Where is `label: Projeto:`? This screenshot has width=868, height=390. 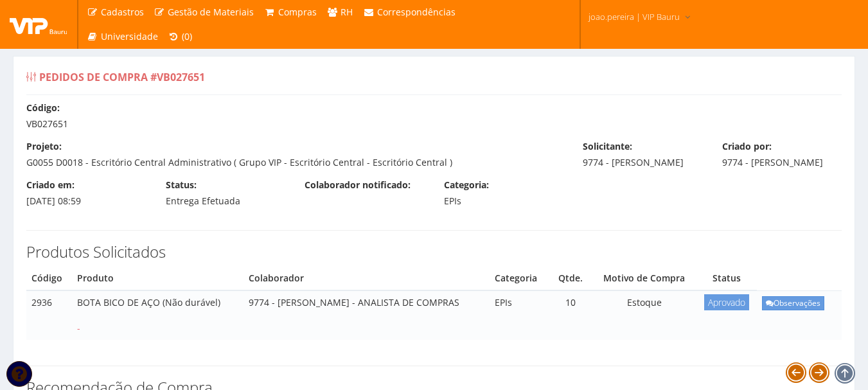 label: Projeto: is located at coordinates (44, 146).